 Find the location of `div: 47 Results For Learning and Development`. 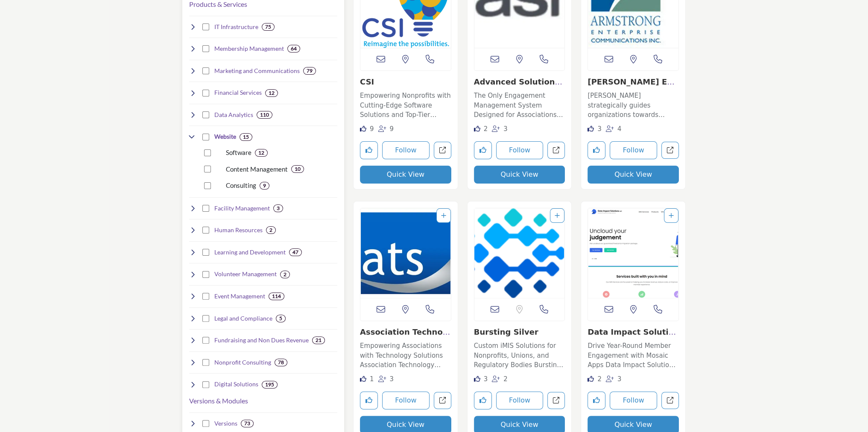

div: 47 Results For Learning and Development is located at coordinates (295, 252).